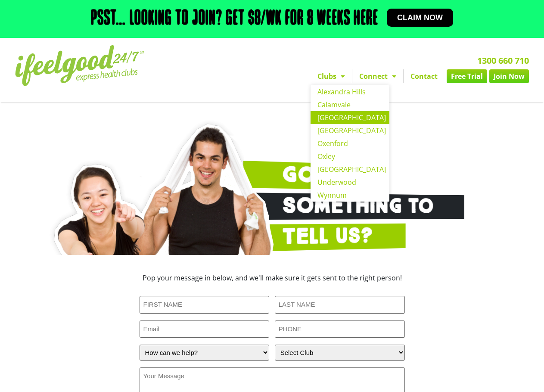 The height and width of the screenshot is (392, 544). What do you see at coordinates (332, 76) in the screenshot?
I see `a: Clubs` at bounding box center [332, 76].